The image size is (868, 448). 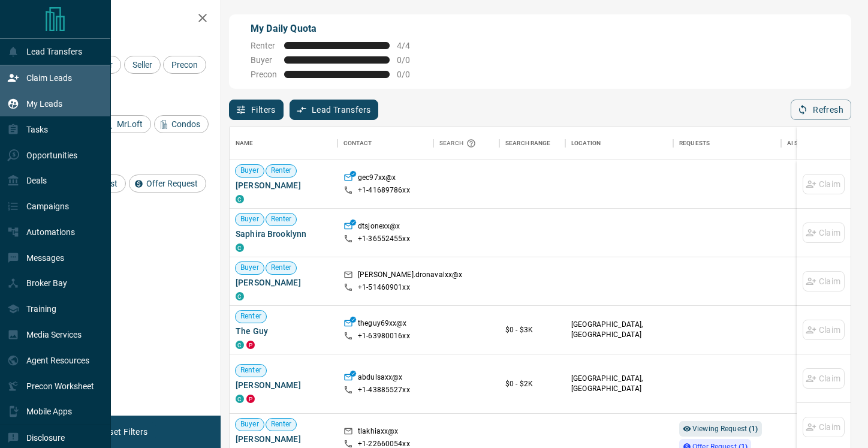 I want to click on div: Offer Request, so click(x=167, y=184).